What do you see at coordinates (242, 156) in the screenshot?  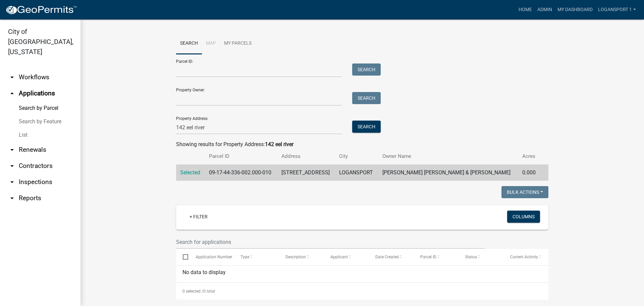 I see `th: Parcel ID` at bounding box center [242, 156].